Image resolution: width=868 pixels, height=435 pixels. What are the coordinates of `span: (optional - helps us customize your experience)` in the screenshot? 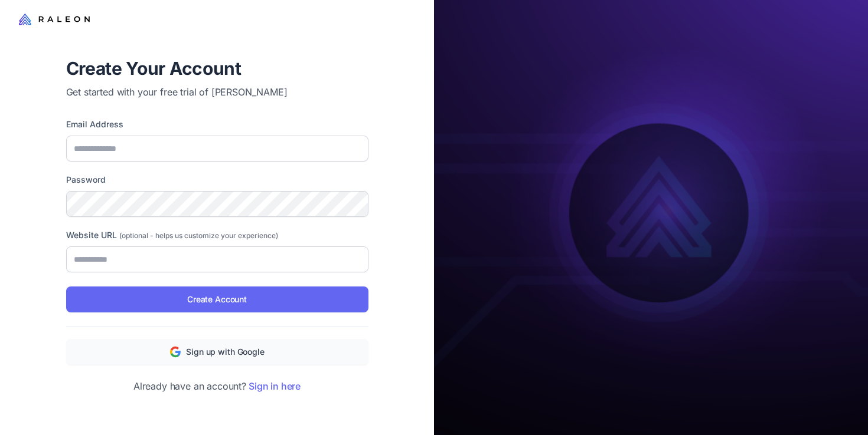 It's located at (198, 235).